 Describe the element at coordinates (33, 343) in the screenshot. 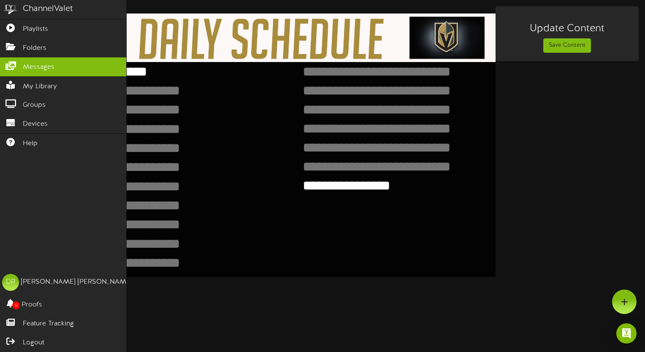

I see `span: Logout` at that location.